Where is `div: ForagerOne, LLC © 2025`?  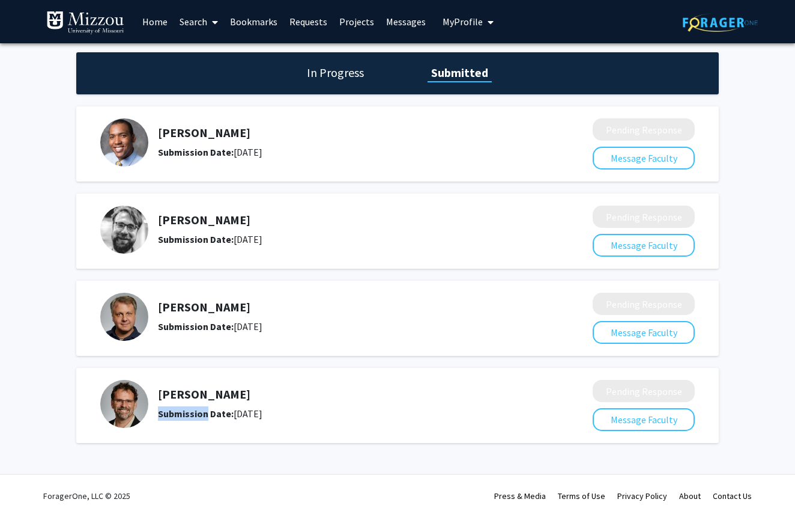 div: ForagerOne, LLC © 2025 is located at coordinates (86, 496).